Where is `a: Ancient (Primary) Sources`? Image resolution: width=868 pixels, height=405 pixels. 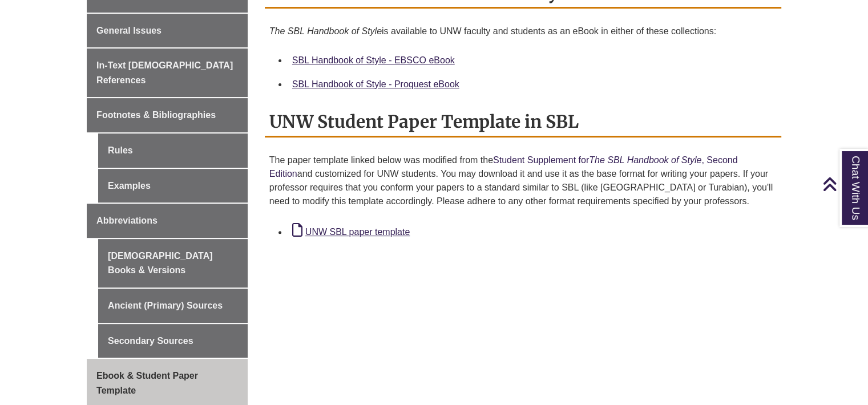
a: Ancient (Primary) Sources is located at coordinates (173, 306).